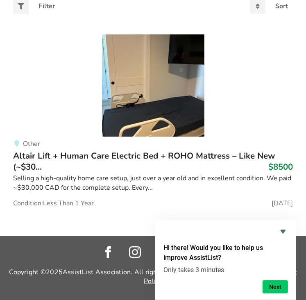 This screenshot has height=300, width=306. I want to click on div: Selling a high-quality home care setup, just over a year old and in excellent condition. We paid ..., so click(153, 183).